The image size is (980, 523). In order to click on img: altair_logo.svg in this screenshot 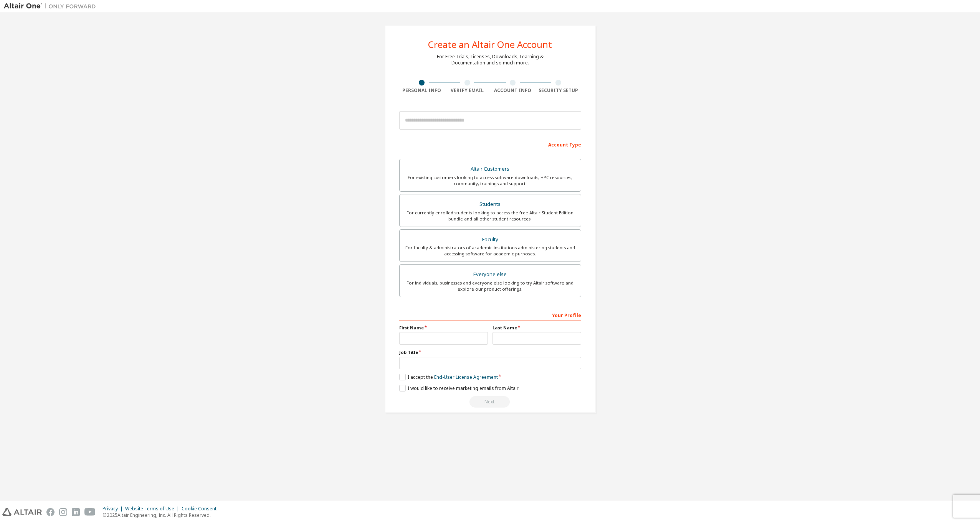, I will do `click(22, 512)`.